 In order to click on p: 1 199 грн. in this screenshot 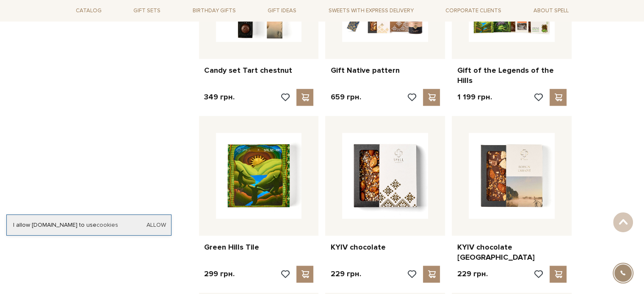, I will do `click(474, 97)`.